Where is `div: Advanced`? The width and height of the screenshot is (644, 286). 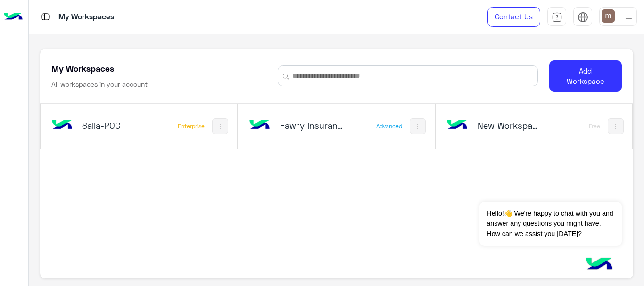 div: Advanced is located at coordinates (389, 126).